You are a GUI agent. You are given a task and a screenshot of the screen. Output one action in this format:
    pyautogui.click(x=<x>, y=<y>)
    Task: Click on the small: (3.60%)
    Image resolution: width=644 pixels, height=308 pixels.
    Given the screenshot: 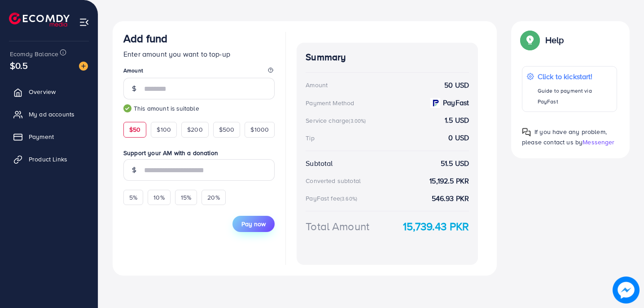 What is the action you would take?
    pyautogui.click(x=349, y=198)
    